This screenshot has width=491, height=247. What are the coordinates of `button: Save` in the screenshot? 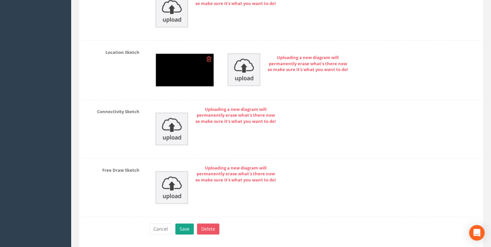 It's located at (184, 229).